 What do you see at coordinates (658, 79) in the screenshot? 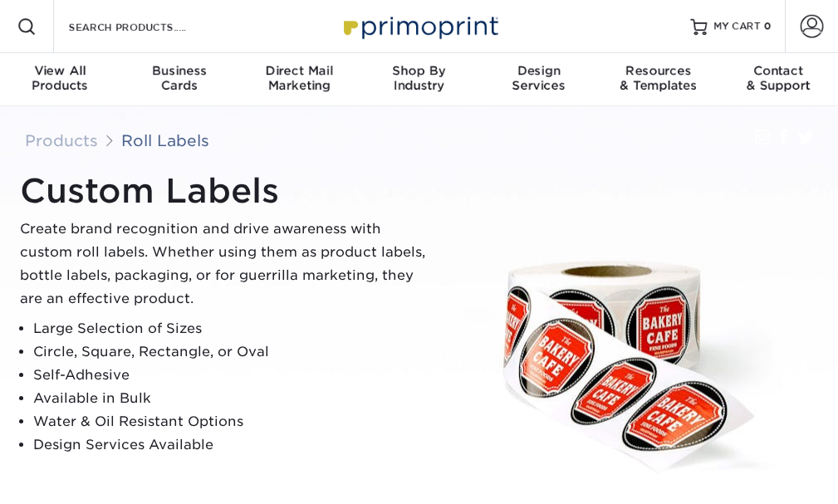
I see `a: Resources& Templates` at bounding box center [658, 79].